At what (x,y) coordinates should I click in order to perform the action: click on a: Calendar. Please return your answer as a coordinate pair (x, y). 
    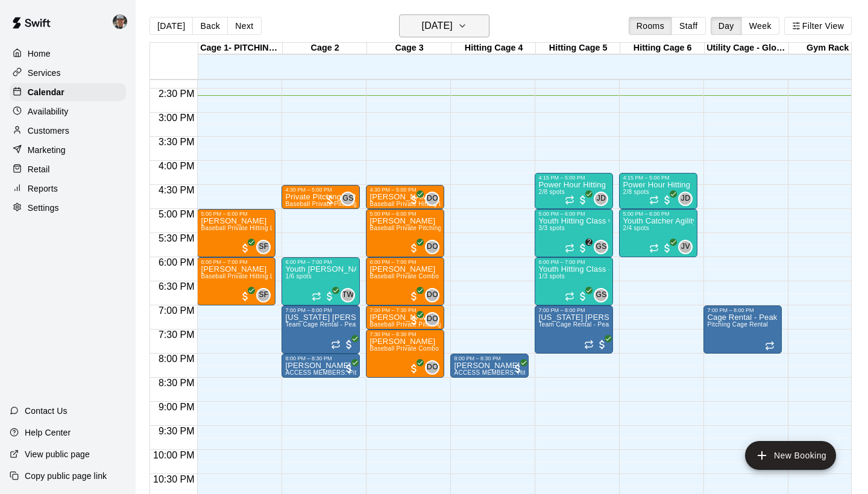
    Looking at the image, I should click on (68, 92).